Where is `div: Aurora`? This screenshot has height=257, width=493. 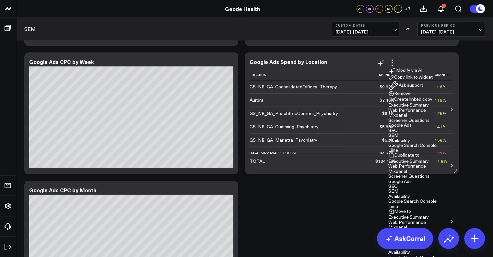 div: Aurora is located at coordinates (257, 100).